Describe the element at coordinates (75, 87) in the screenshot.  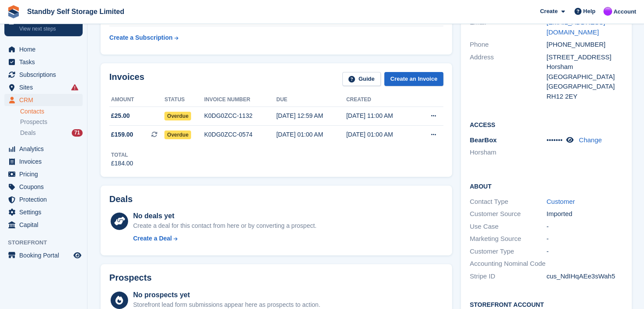
I see `i: Smart entry sync failures have occurred` at that location.